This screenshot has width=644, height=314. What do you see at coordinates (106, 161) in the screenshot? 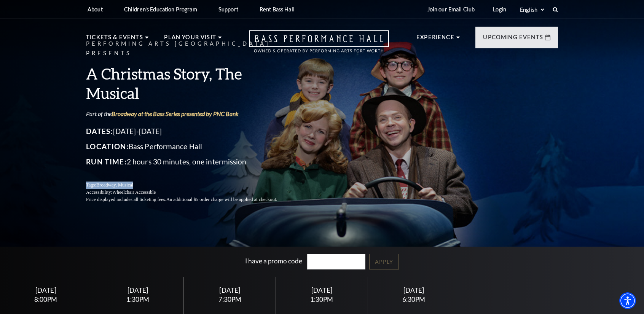
I see `span: Run Time:` at bounding box center [106, 161].